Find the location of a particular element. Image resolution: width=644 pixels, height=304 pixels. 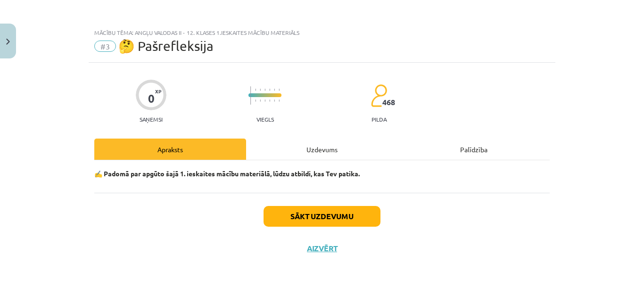

p: Saņemsi is located at coordinates (151, 119).